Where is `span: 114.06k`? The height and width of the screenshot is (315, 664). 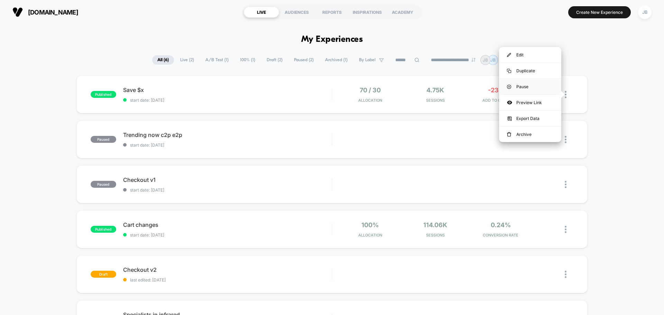 span: 114.06k is located at coordinates (435, 225).